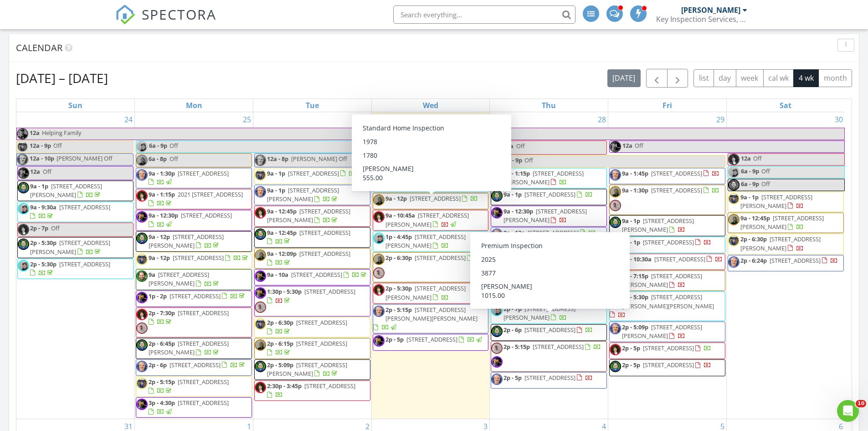 The image size is (868, 431). What do you see at coordinates (749, 78) in the screenshot?
I see `button: week` at bounding box center [749, 78].